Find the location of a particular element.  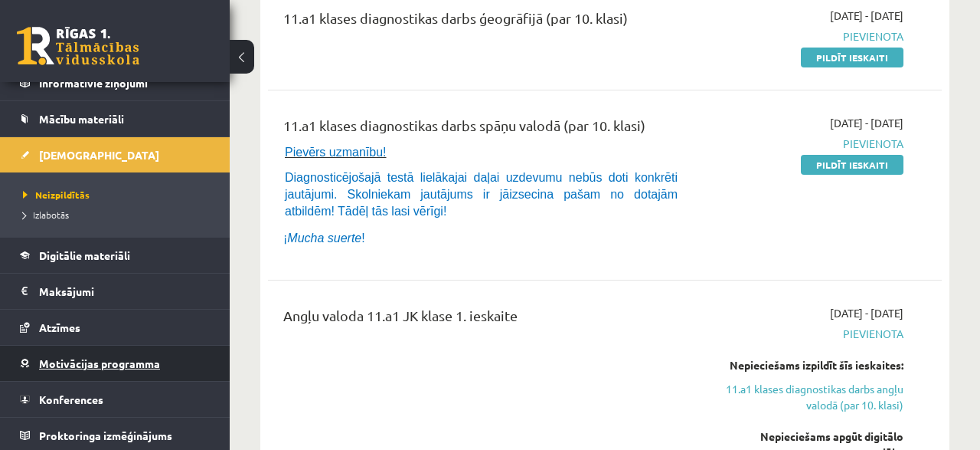

a: Mācību materiāli is located at coordinates (115, 119).